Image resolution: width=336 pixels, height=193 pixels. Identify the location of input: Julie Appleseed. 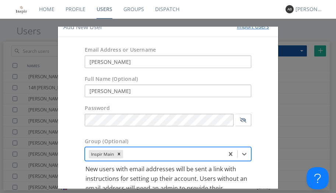
(168, 91).